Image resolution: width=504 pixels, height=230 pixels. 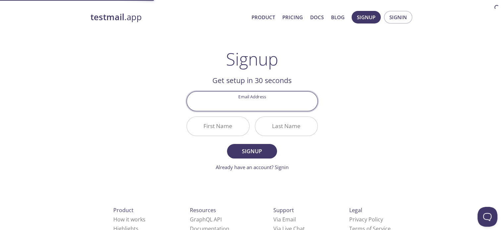 What do you see at coordinates (284, 211) in the screenshot?
I see `span: Support` at bounding box center [284, 211].